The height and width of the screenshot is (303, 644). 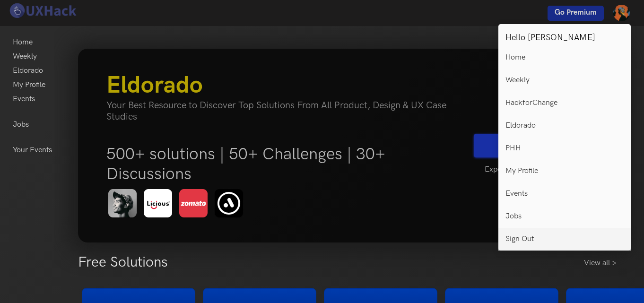 What do you see at coordinates (123, 262) in the screenshot?
I see `h3: Free Solutions` at bounding box center [123, 262].